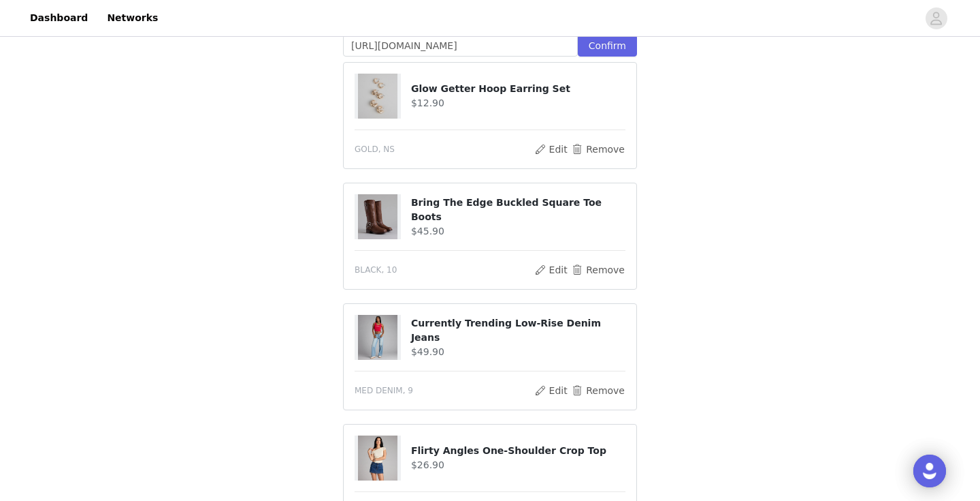 The image size is (980, 501). I want to click on h4: $26.90, so click(518, 465).